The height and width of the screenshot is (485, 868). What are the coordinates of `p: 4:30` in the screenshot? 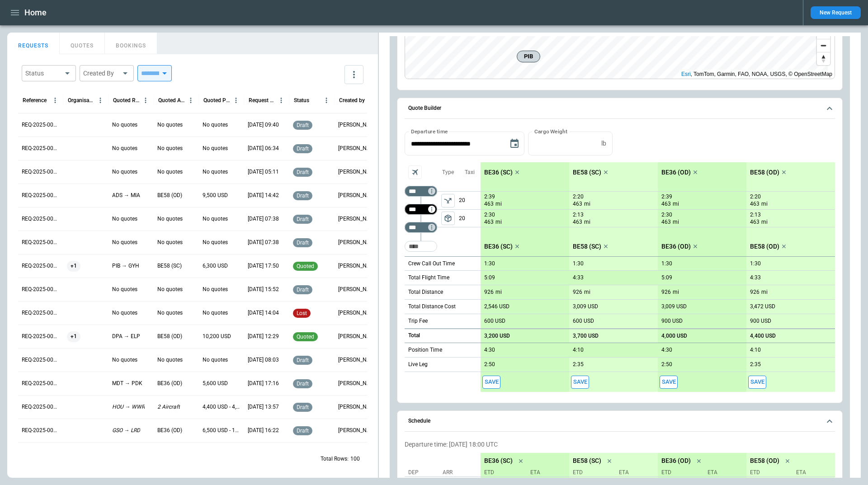 It's located at (490, 350).